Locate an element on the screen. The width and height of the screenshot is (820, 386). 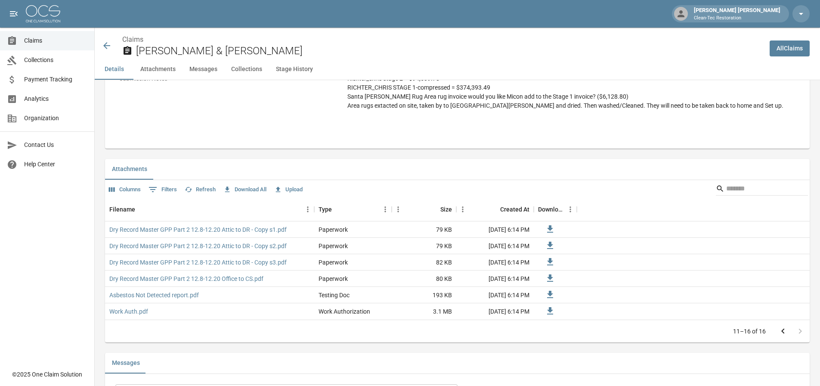
div: Testing Doc is located at coordinates (334, 295).